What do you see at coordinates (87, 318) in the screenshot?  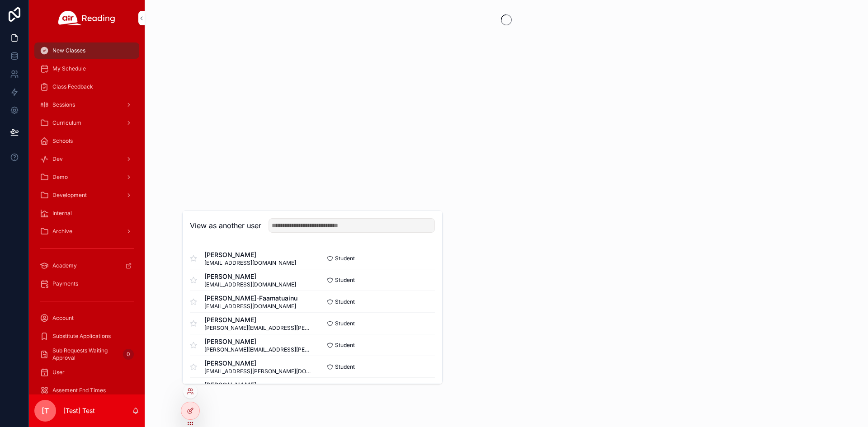 I see `a: Account` at bounding box center [87, 318].